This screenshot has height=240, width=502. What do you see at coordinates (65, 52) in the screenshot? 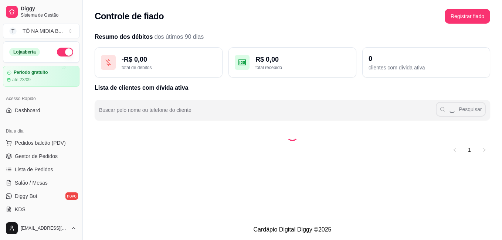
I see `button: Alterar Status` at bounding box center [65, 52].